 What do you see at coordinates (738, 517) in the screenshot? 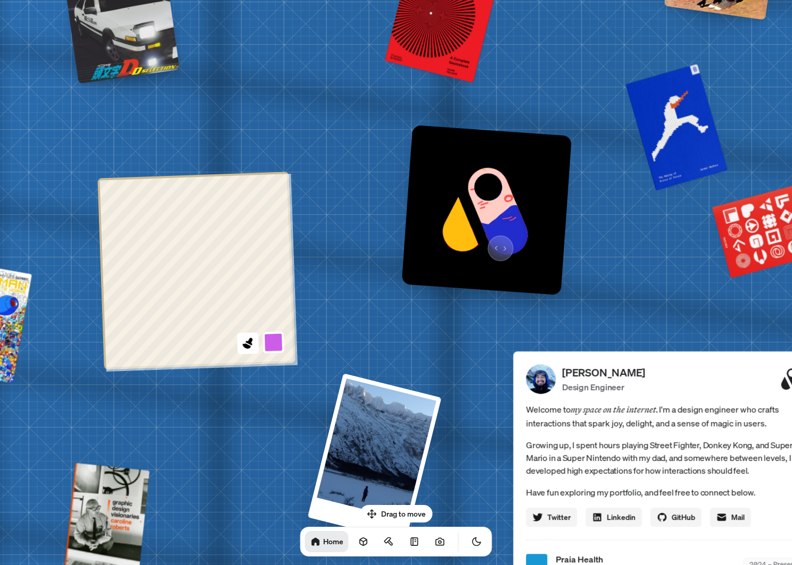
I see `span: Mail` at bounding box center [738, 517].